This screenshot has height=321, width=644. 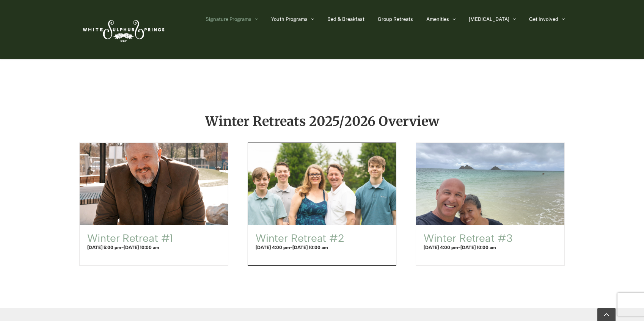 What do you see at coordinates (123, 30) in the screenshot?
I see `img: White Sulphur Springs Logo` at bounding box center [123, 30].